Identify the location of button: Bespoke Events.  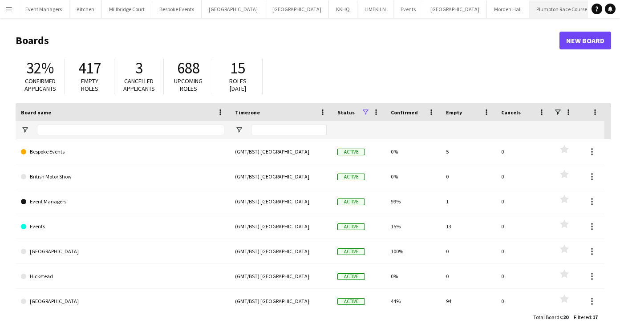
(177, 9).